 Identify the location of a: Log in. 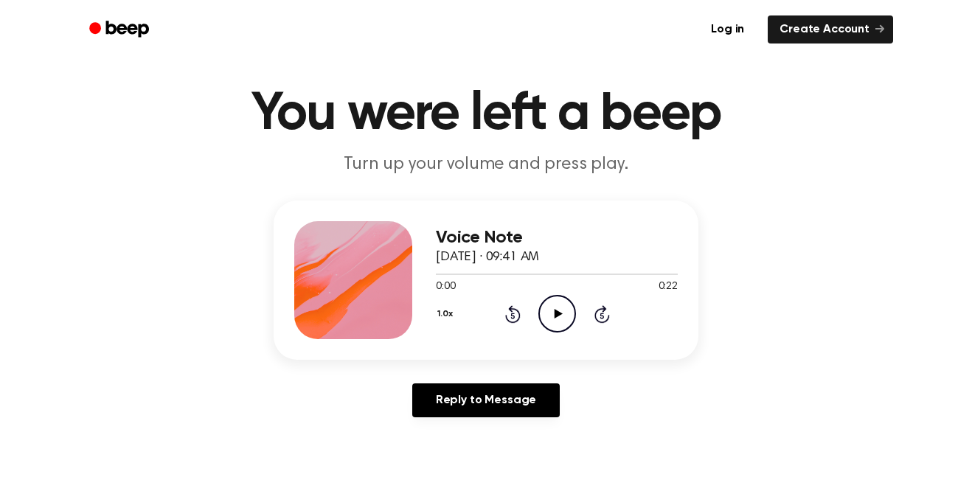
(727, 29).